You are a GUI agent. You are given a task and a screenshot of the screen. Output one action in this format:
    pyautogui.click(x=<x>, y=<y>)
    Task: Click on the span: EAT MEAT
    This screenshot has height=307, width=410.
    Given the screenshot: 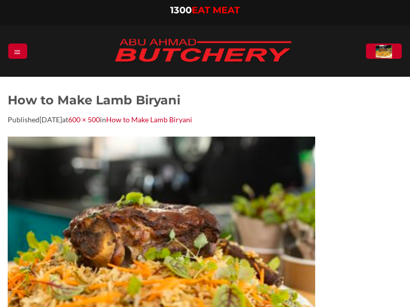 What is the action you would take?
    pyautogui.click(x=216, y=10)
    